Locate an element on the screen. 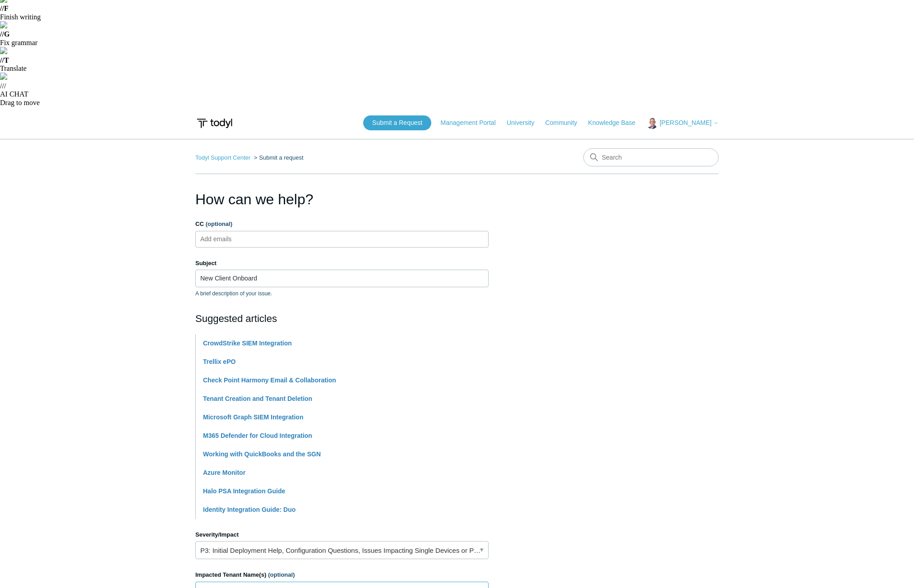  a: Todyl Support Center is located at coordinates (223, 157).